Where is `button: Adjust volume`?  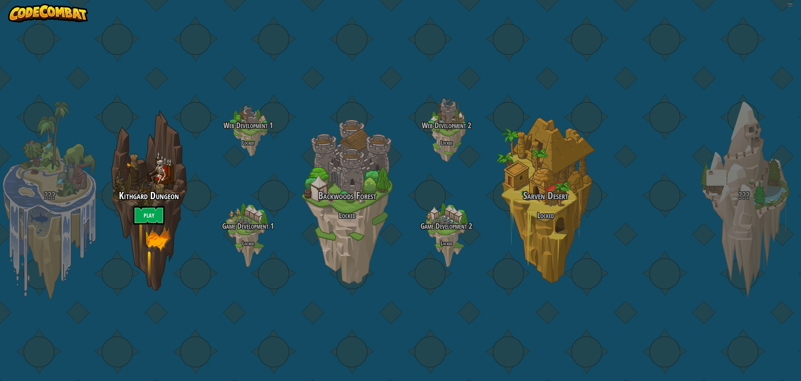
button: Adjust volume is located at coordinates (790, 5).